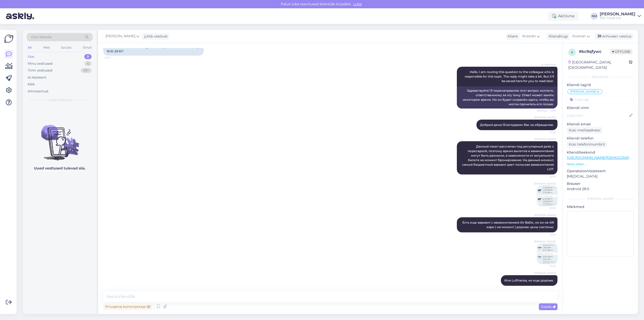 This screenshot has height=320, width=644. Describe the element at coordinates (600, 108) in the screenshot. I see `p: Kliendi nimi` at that location.